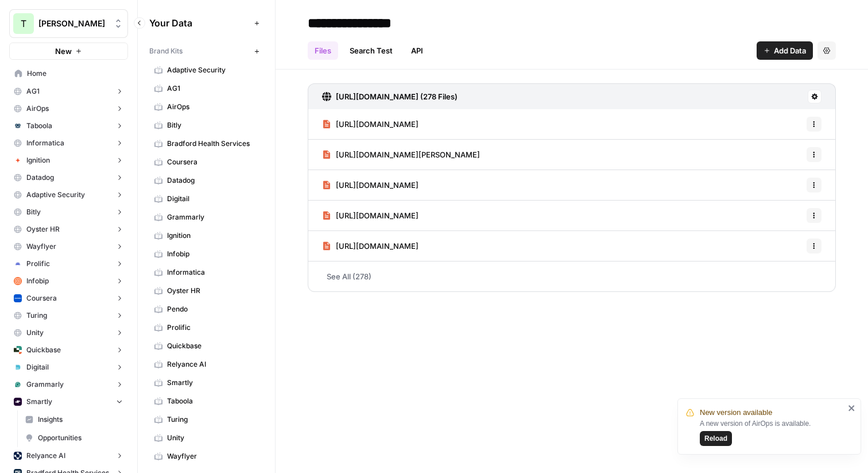  What do you see at coordinates (68, 281) in the screenshot?
I see `button: Infobip` at bounding box center [68, 281].